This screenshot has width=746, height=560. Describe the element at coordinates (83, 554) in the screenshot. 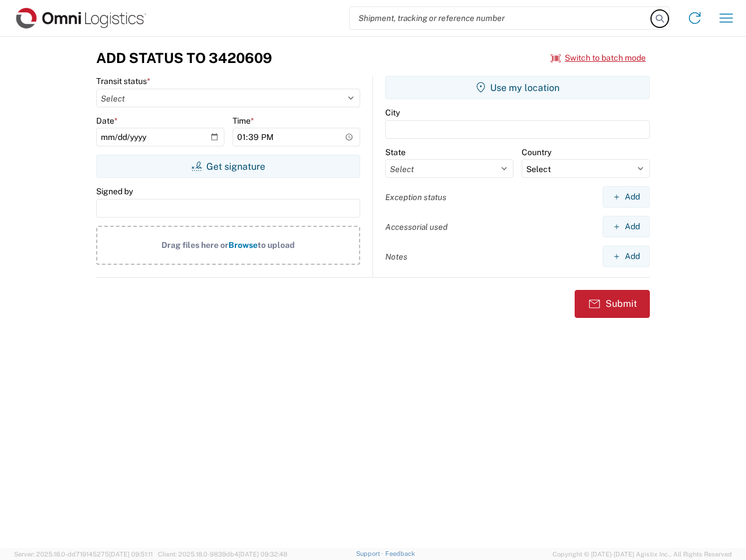

I see `span: Server: 2025.18.0-dd719145275` at that location.